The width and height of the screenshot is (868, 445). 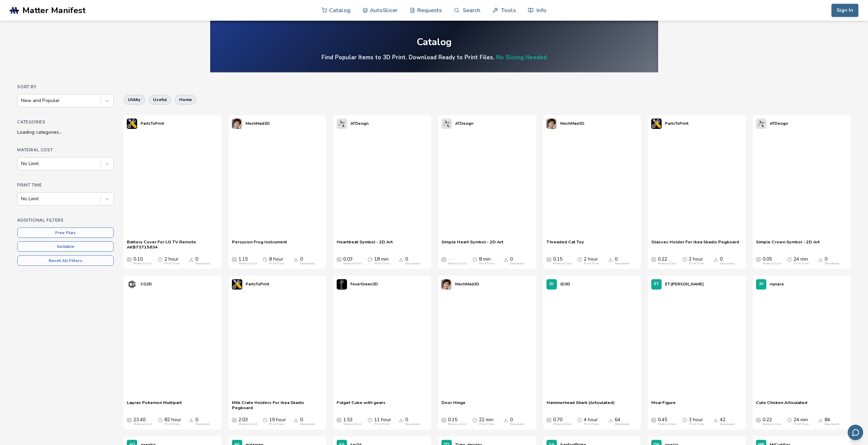 What do you see at coordinates (260, 245) in the screenshot?
I see `span: Percusion Frog Instrument` at bounding box center [260, 245].